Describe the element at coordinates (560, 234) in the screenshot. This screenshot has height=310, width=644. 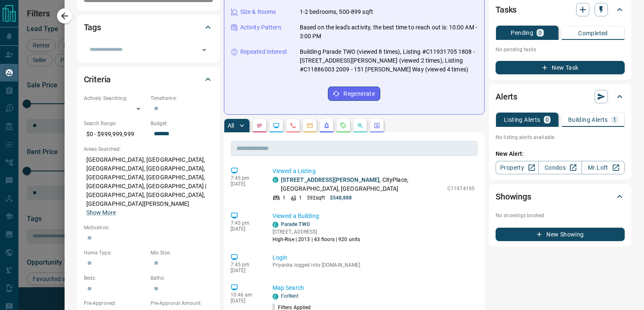
I see `button: New Showing` at that location.